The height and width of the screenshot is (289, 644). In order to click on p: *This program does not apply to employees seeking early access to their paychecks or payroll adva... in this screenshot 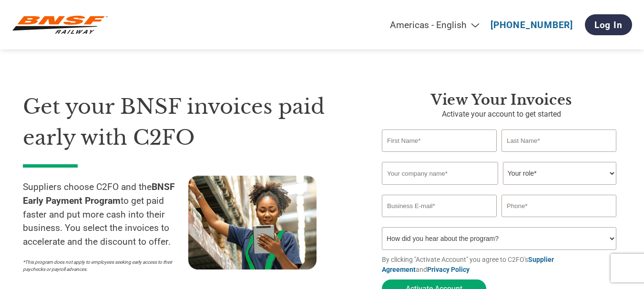, I will do `click(101, 266)`.